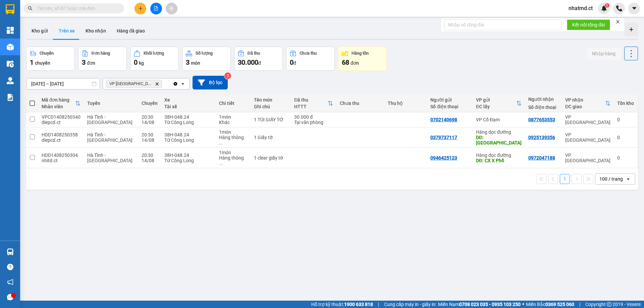 Image resolution: width=644 pixels, height=308 pixels. What do you see at coordinates (210, 82) in the screenshot?
I see `button: Bộ lọc` at bounding box center [210, 82].